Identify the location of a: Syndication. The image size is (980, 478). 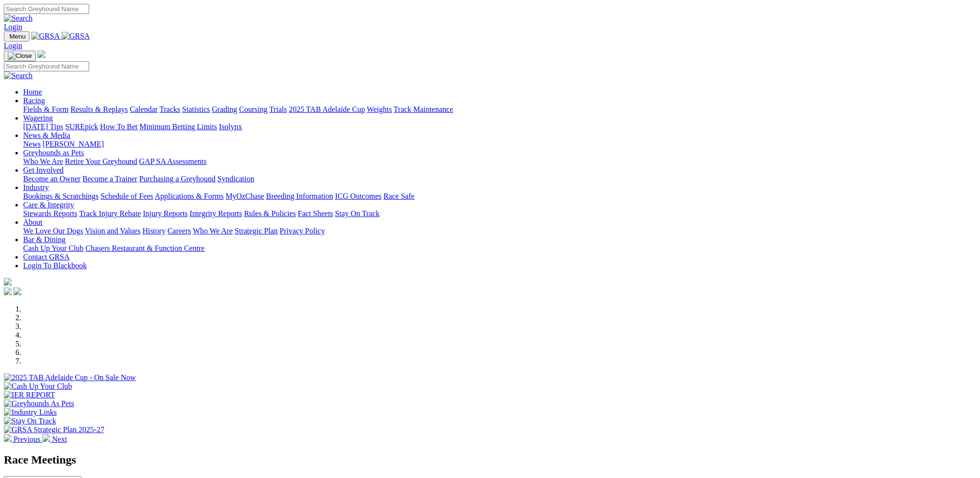
(236, 178).